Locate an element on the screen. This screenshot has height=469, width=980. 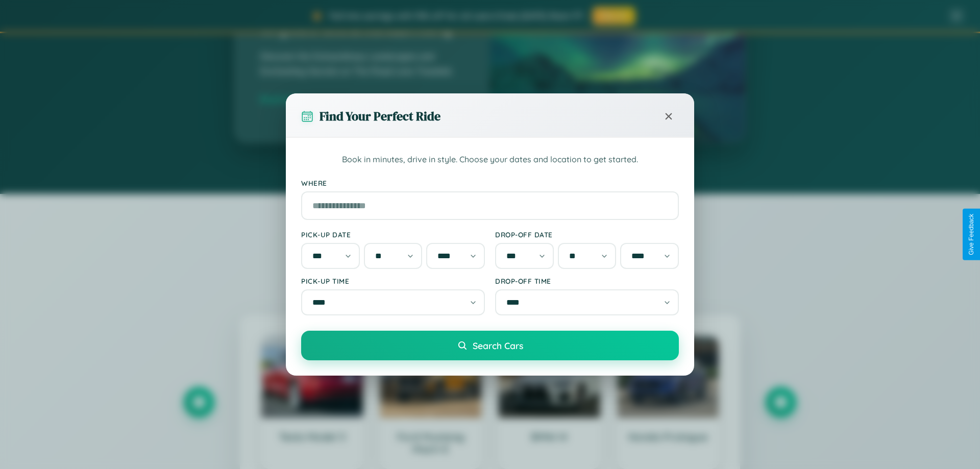
label: Drop-off Time is located at coordinates (587, 280).